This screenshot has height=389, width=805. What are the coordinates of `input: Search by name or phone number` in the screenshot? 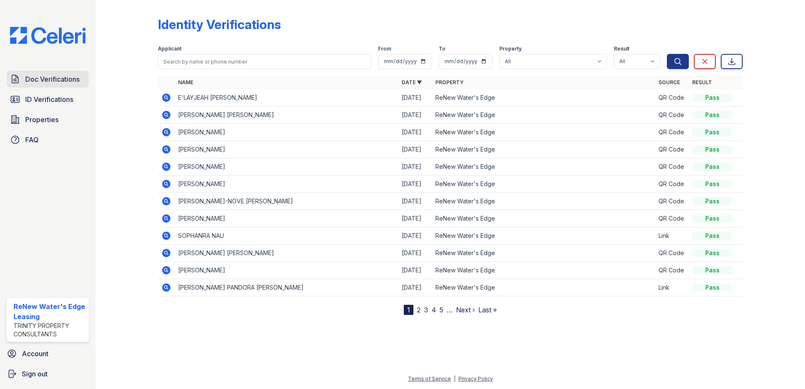 It's located at (264, 61).